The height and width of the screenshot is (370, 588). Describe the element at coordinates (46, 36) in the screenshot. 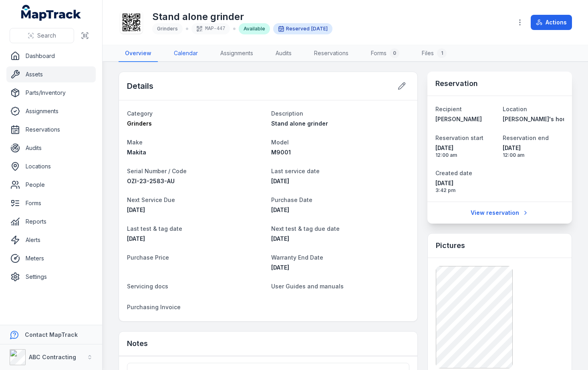

I see `span: Search` at that location.